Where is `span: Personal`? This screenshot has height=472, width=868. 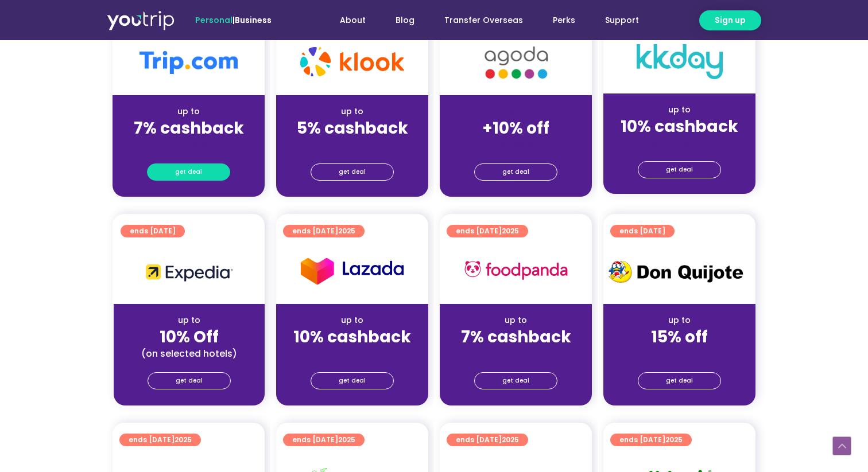
span: Personal is located at coordinates (213, 20).